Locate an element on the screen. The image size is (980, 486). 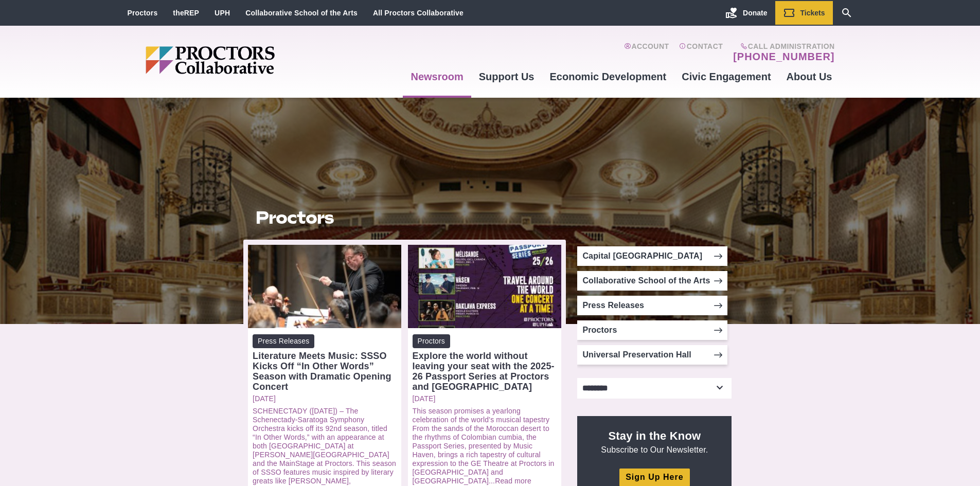
a: Support Us is located at coordinates (507, 77).